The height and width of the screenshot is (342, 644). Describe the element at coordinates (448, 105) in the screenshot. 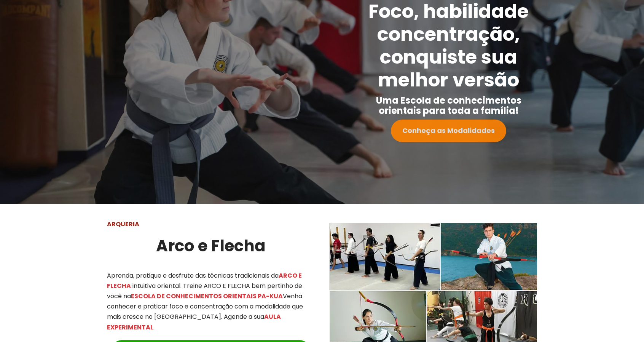

I see `strong: Uma Escola de conhecimentos orientais para toda a família!` at that location.